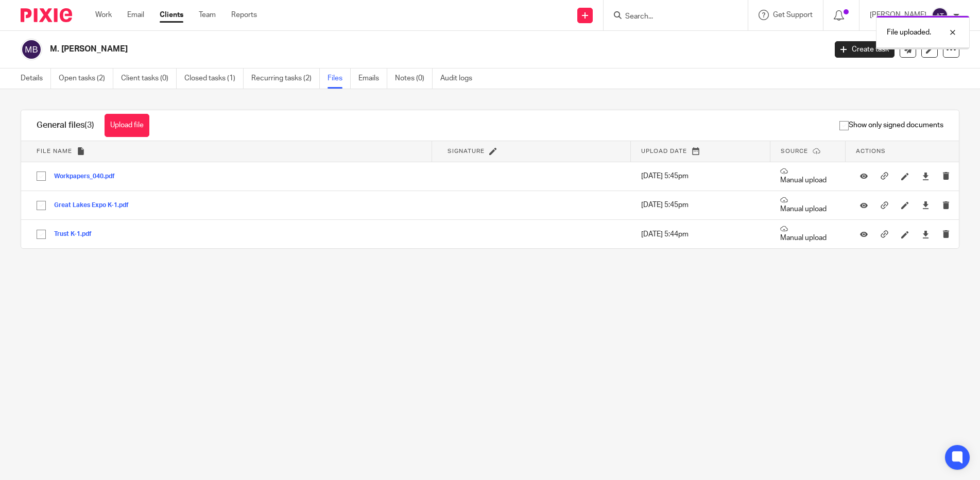 The width and height of the screenshot is (980, 480). Describe the element at coordinates (77, 234) in the screenshot. I see `button: Trust K-1.pdf` at that location.